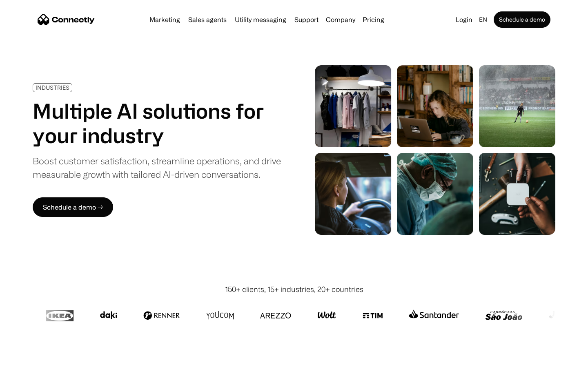 The height and width of the screenshot is (367, 588). Describe the element at coordinates (522, 19) in the screenshot. I see `a: Schedule a demo` at that location.